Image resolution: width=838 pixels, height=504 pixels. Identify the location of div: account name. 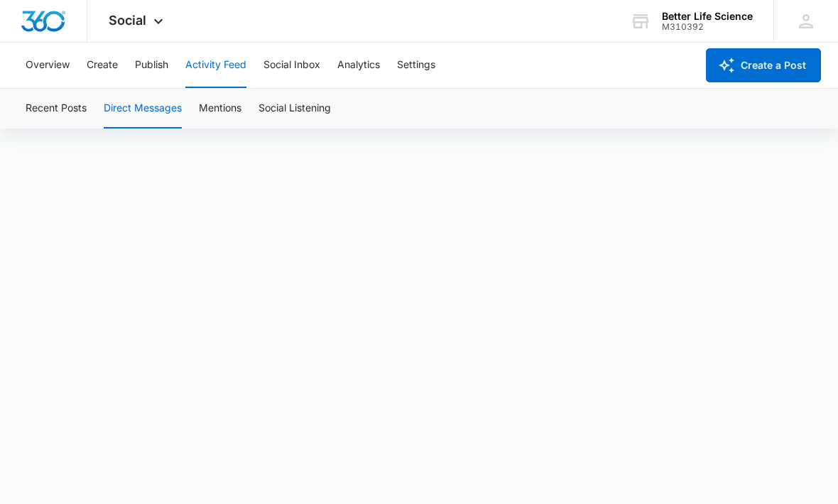
(707, 16).